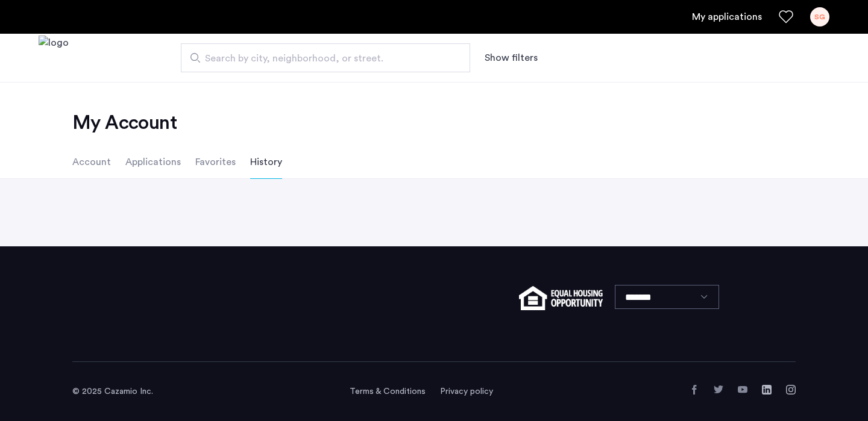  Describe the element at coordinates (786, 17) in the screenshot. I see `a: Favorites` at that location.